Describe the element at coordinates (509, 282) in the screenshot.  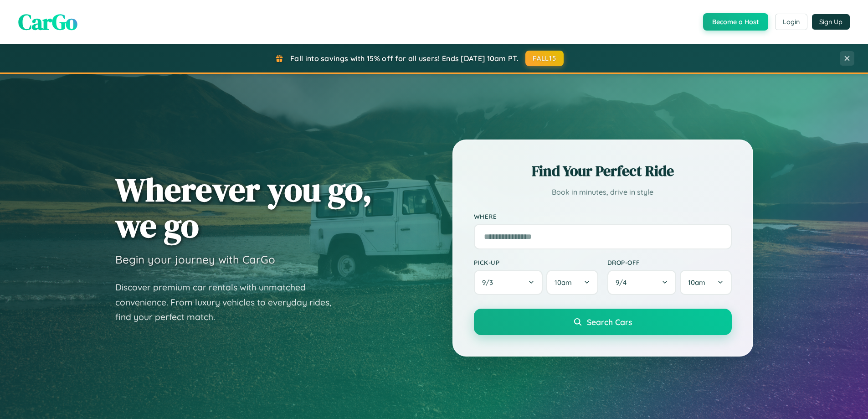
I see `button: 9/3` at that location.